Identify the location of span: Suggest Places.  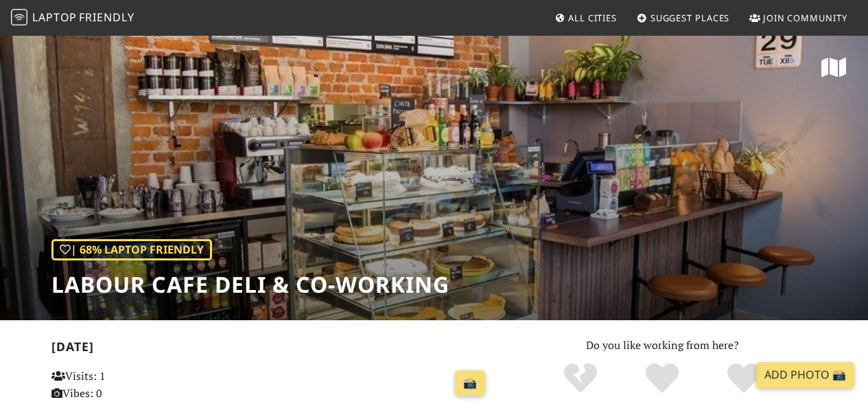
(690, 18).